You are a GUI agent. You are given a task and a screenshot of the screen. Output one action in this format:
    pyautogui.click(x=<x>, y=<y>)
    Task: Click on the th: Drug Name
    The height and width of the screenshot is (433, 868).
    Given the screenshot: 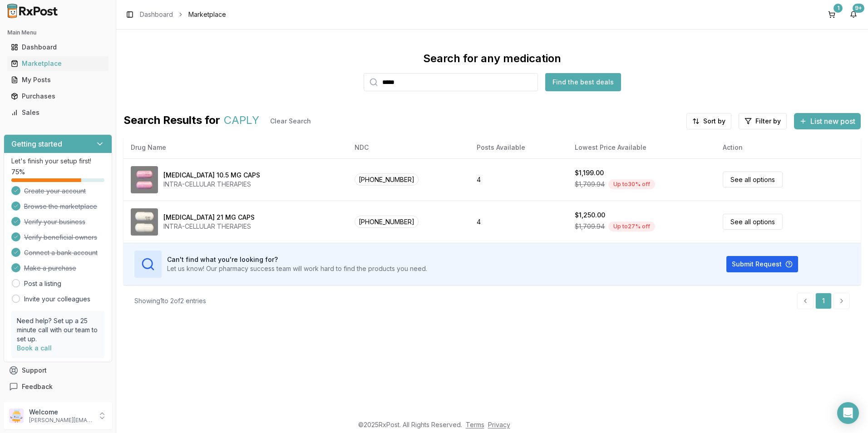 What is the action you would take?
    pyautogui.click(x=235, y=147)
    